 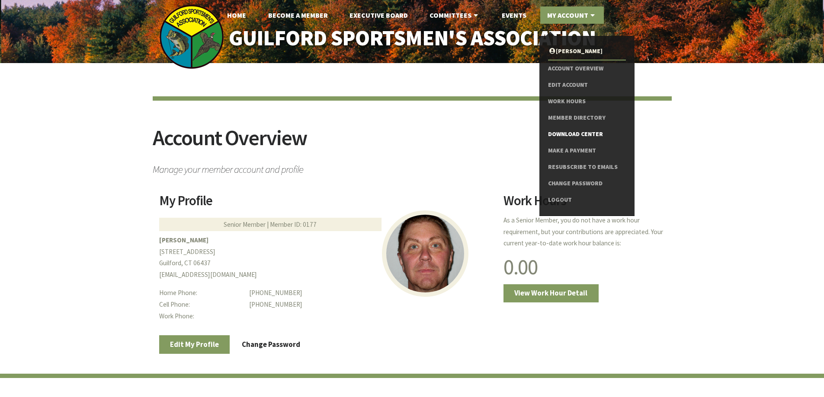 I want to click on h2: Work Hours, so click(x=584, y=204).